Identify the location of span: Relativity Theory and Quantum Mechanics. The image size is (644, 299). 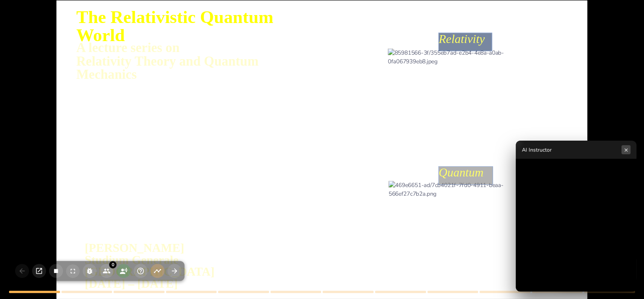
(167, 67).